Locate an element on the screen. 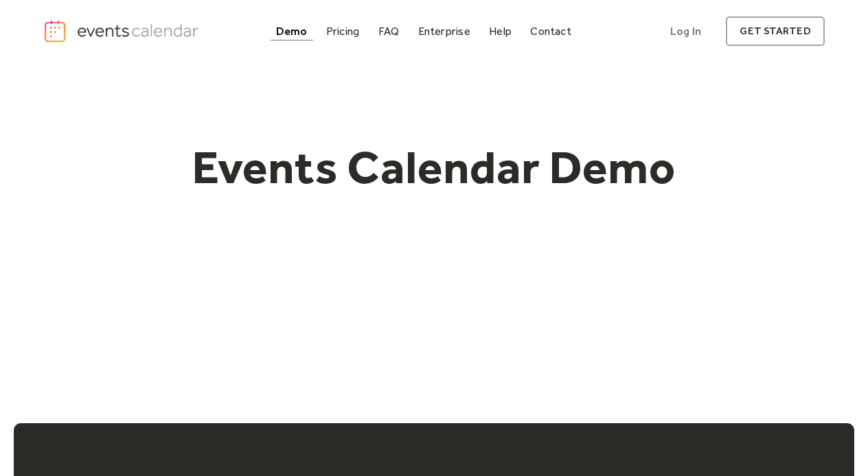 This screenshot has width=868, height=476. div: Demo is located at coordinates (292, 31).